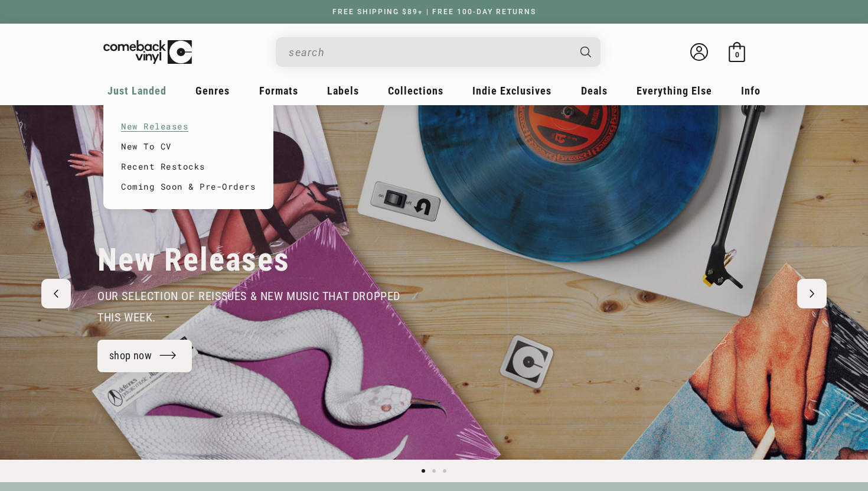  I want to click on button: Search, so click(586, 52).